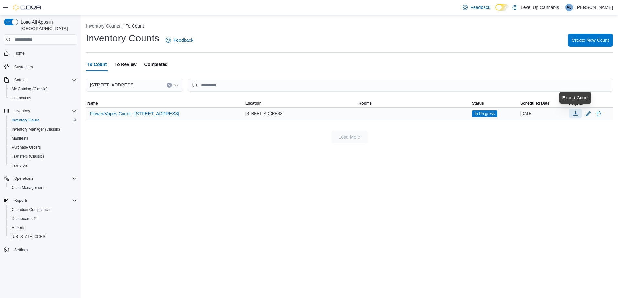  What do you see at coordinates (19, 53) in the screenshot?
I see `a: Home` at bounding box center [19, 53].